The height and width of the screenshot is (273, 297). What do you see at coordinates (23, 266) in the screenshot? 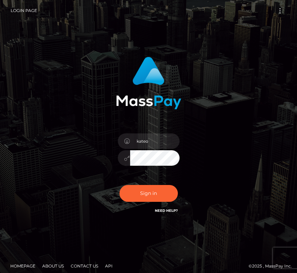
I see `a: Homepage` at bounding box center [23, 266].